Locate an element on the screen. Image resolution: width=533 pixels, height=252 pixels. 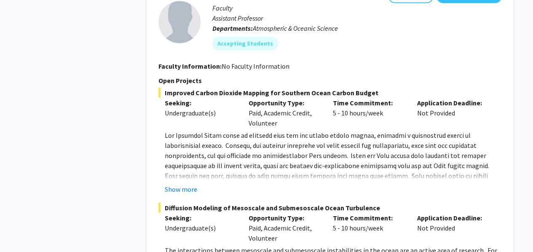
button: Show more is located at coordinates (181, 189).